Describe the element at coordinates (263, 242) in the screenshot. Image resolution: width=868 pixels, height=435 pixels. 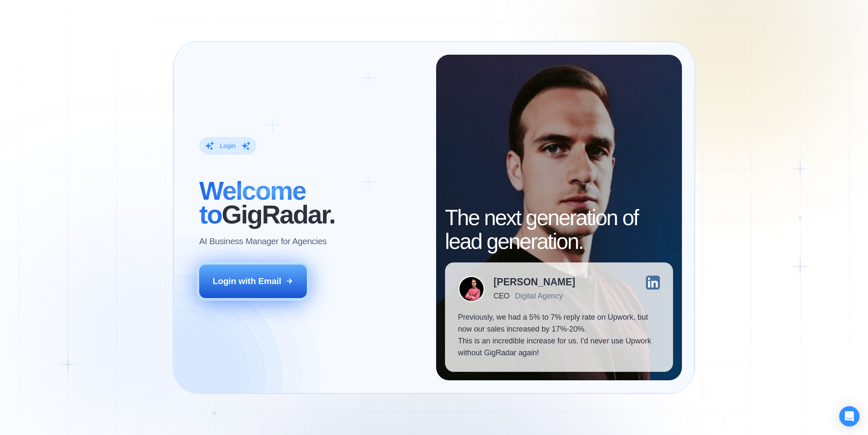
I see `p: AI Business Manager for Agencies` at that location.